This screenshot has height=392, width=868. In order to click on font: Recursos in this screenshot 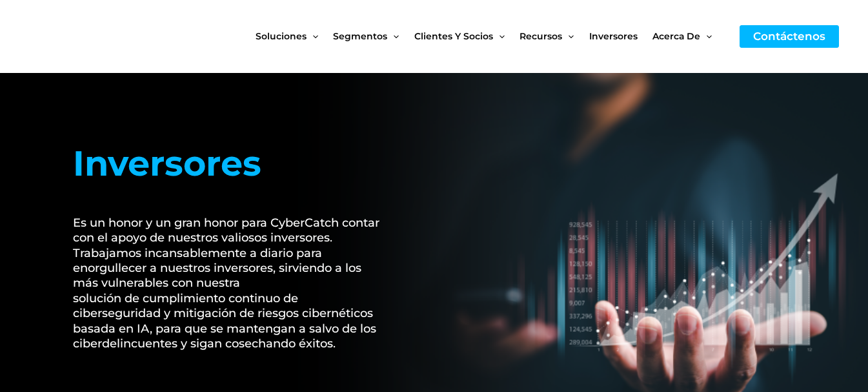, I will do `click(541, 36)`.